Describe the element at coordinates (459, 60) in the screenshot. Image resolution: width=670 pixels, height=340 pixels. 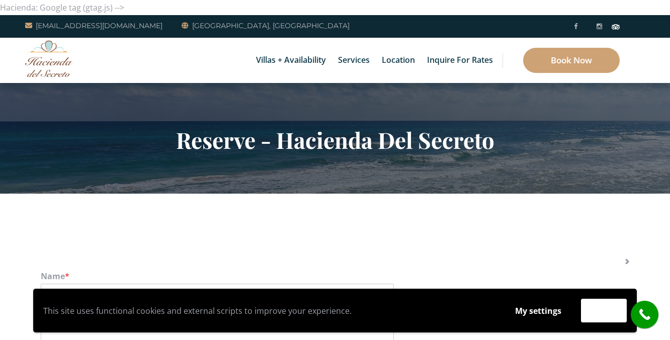
I see `a: Inquire for Rates` at that location.